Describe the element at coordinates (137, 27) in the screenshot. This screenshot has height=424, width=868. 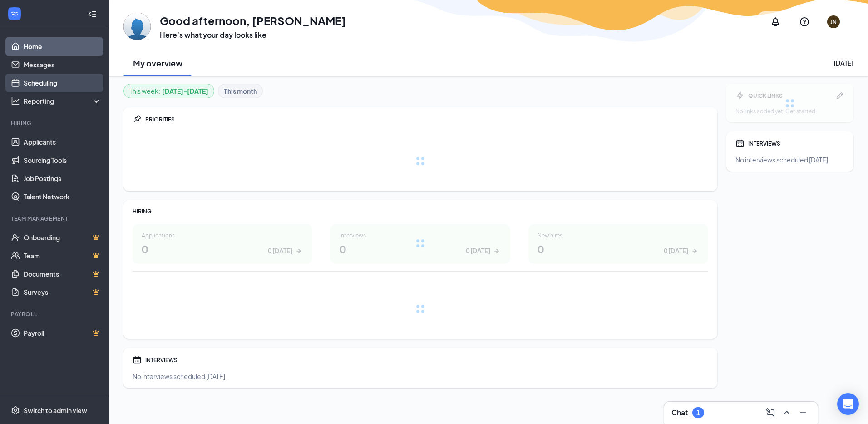
I see `img: Jason Nance` at that location.